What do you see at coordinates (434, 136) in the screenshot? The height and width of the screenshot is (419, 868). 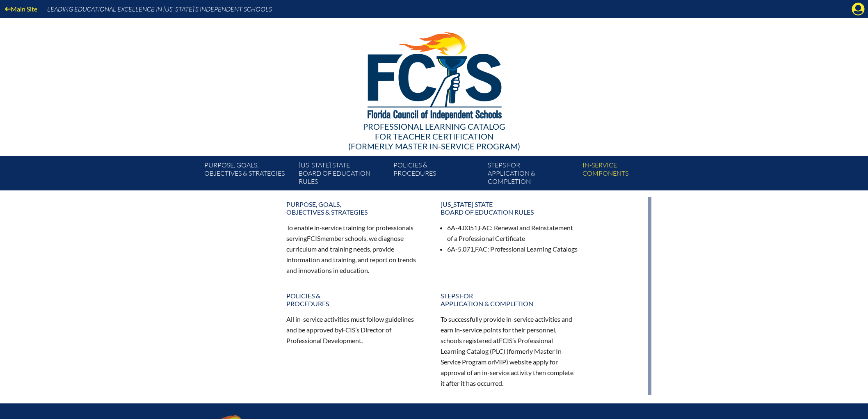 I see `span: for Teacher Certification` at bounding box center [434, 136].